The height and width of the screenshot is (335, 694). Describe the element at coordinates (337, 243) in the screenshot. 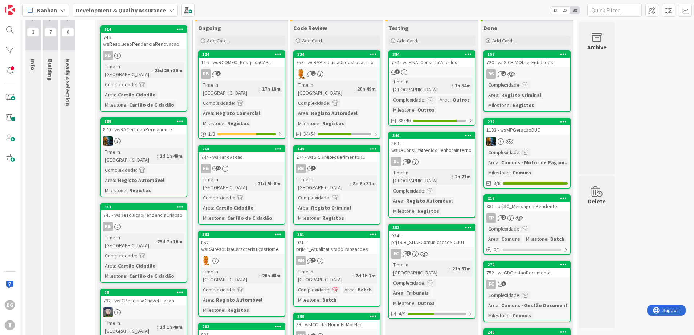

I see `div: 351921 - prjMP_AtualizaEstadoTransacoes` at that location.